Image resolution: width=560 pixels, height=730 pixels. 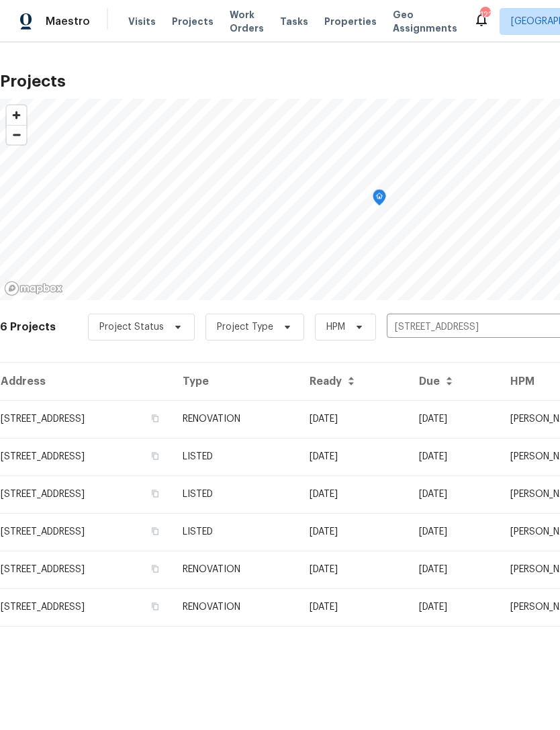 I want to click on div: 122, so click(x=485, y=15).